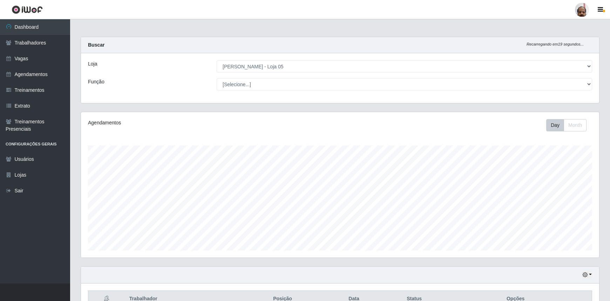 The height and width of the screenshot is (301, 610). I want to click on label: Função, so click(96, 82).